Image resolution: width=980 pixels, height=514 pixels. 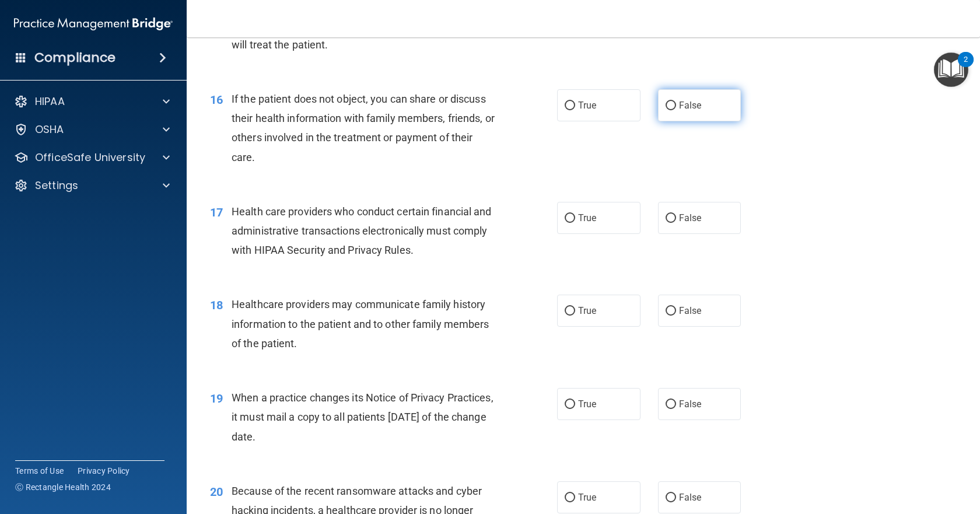 What do you see at coordinates (217, 100) in the screenshot?
I see `span: 16` at bounding box center [217, 100].